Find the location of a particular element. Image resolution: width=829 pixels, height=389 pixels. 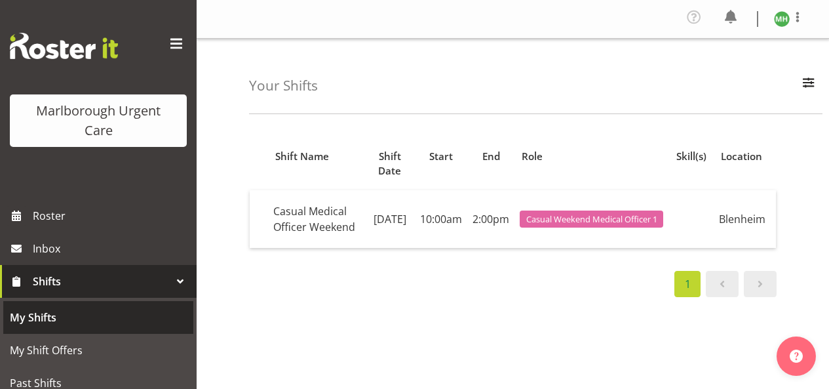

span: My Shifts is located at coordinates (98, 317).